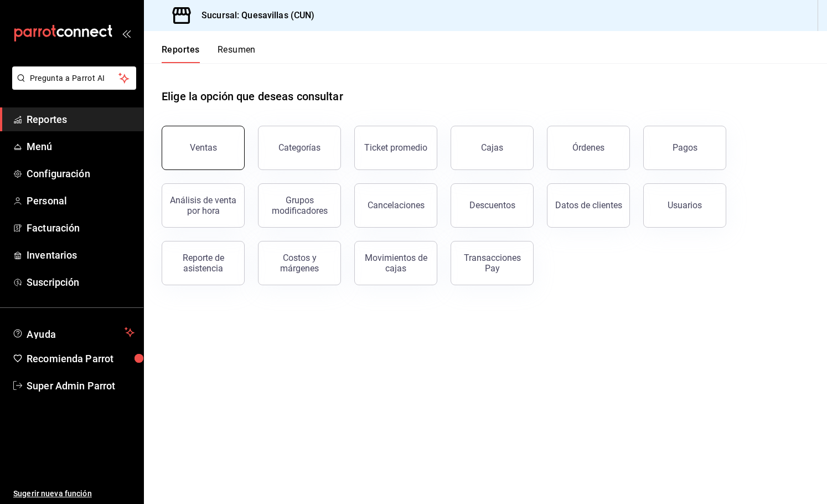 This screenshot has height=504, width=827. Describe the element at coordinates (492, 263) in the screenshot. I see `div: Transacciones Pay` at that location.